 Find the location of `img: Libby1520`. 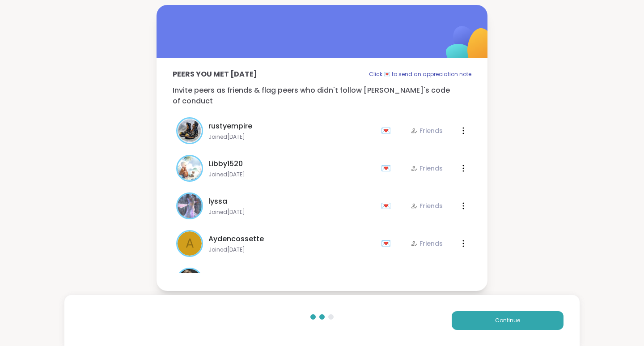

img: Libby1520 is located at coordinates (190, 168).